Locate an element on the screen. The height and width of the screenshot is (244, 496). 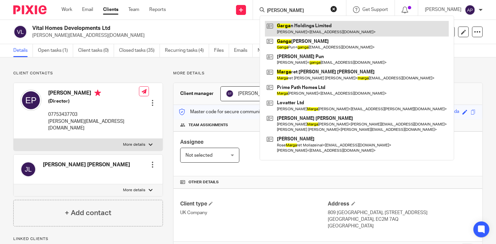
a: Closed tasks (35) is located at coordinates (139, 51).